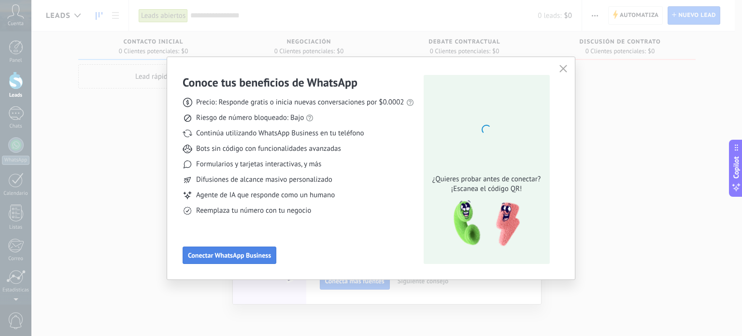 This screenshot has width=742, height=336. I want to click on span: Conectar WhatsApp Business, so click(230, 255).